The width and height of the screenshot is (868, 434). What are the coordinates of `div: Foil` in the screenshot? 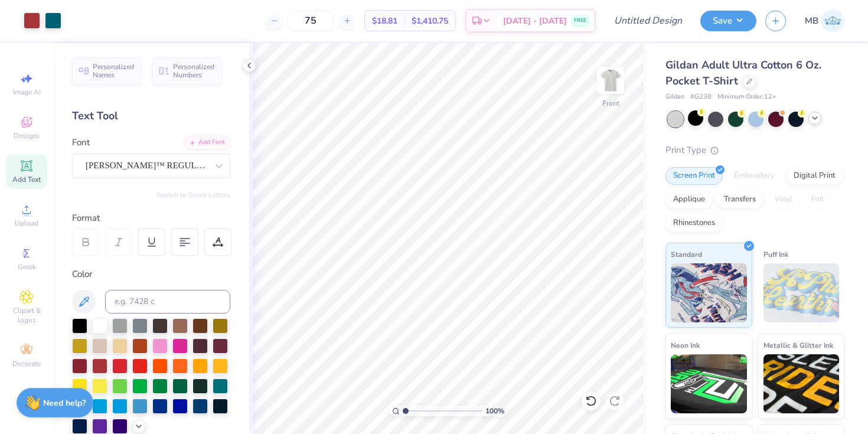 It's located at (818, 199).